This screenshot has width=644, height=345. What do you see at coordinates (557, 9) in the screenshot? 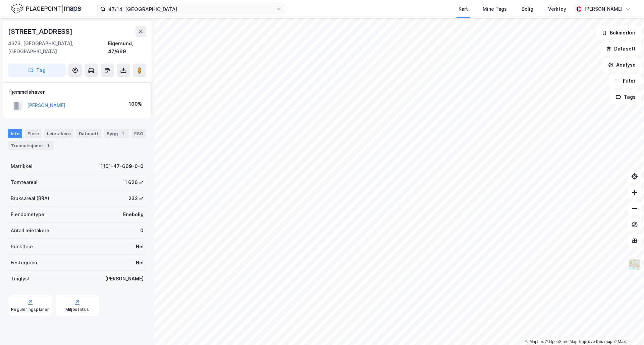
I see `div: Verktøy` at bounding box center [557, 9].